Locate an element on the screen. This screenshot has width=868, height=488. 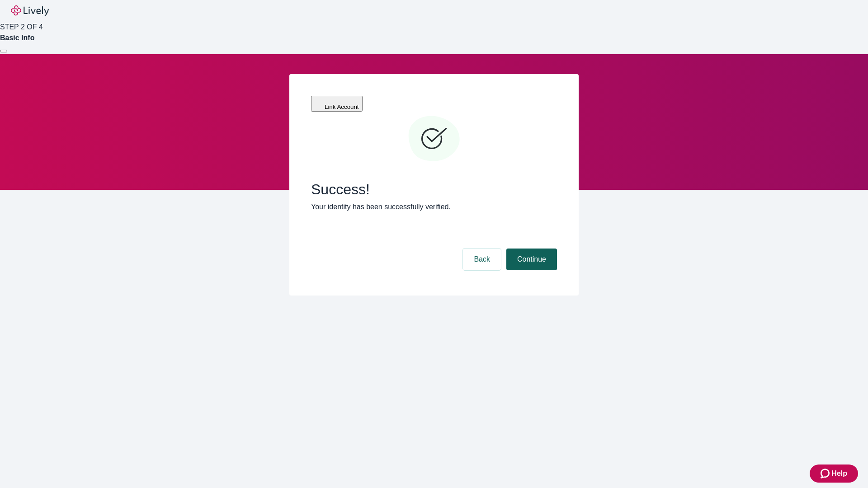
button: Zendesk support iconHelp is located at coordinates (834, 474).